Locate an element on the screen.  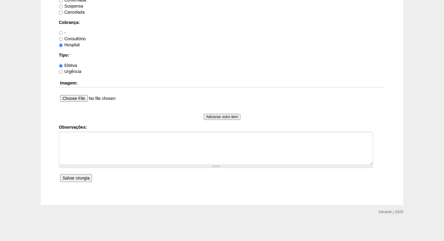
label: Tipo: is located at coordinates (222, 55).